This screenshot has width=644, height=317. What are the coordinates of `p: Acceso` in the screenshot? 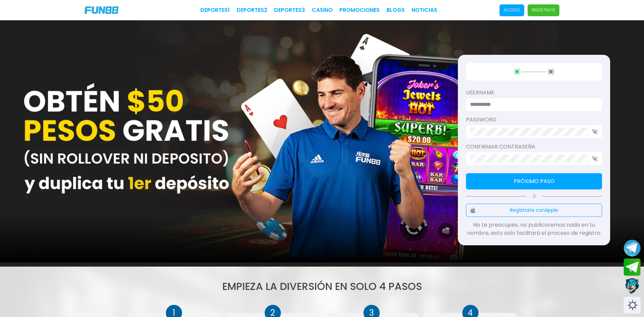 It's located at (512, 10).